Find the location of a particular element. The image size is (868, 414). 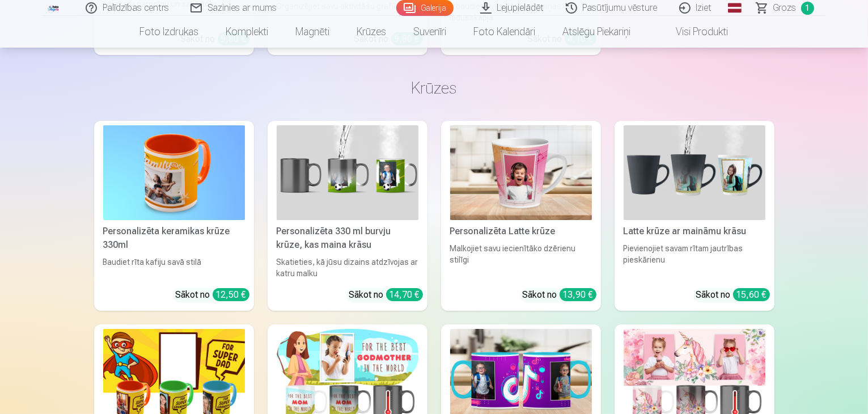

a: Komplekti is located at coordinates (247, 32).